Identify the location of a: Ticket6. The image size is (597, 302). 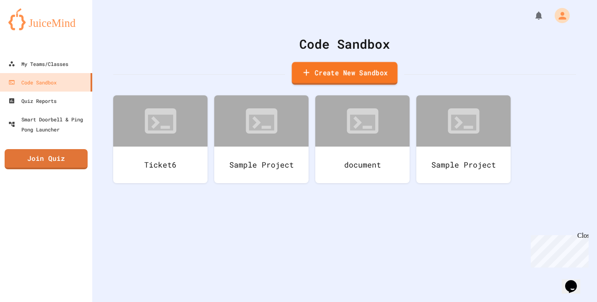
(160, 139).